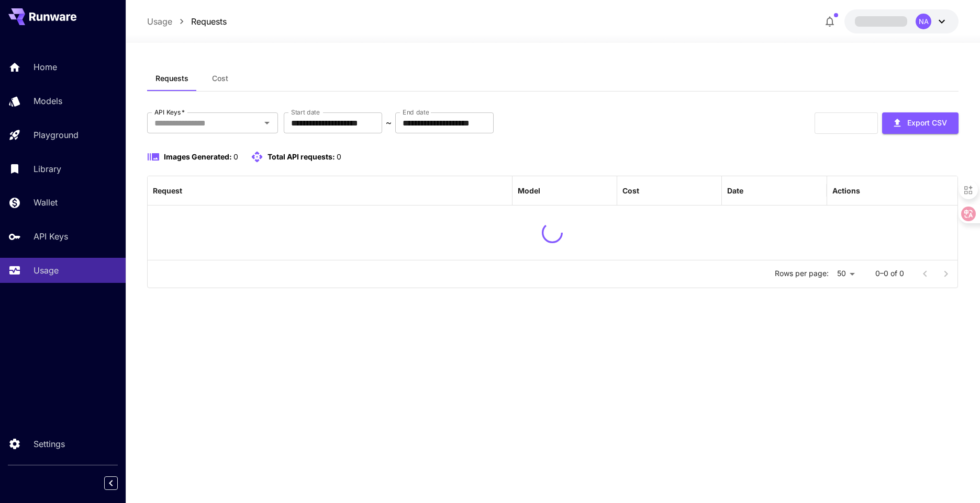 Image resolution: width=980 pixels, height=503 pixels. I want to click on span: Images Generated:, so click(198, 157).